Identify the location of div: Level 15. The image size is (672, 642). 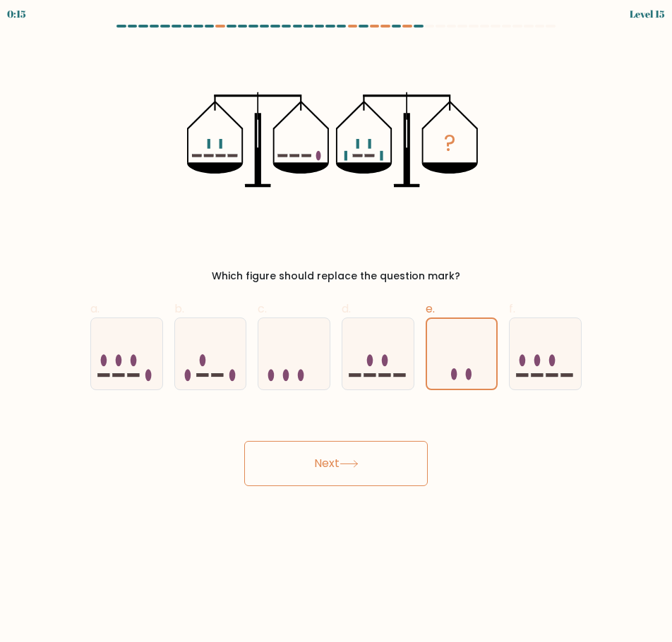
(648, 13).